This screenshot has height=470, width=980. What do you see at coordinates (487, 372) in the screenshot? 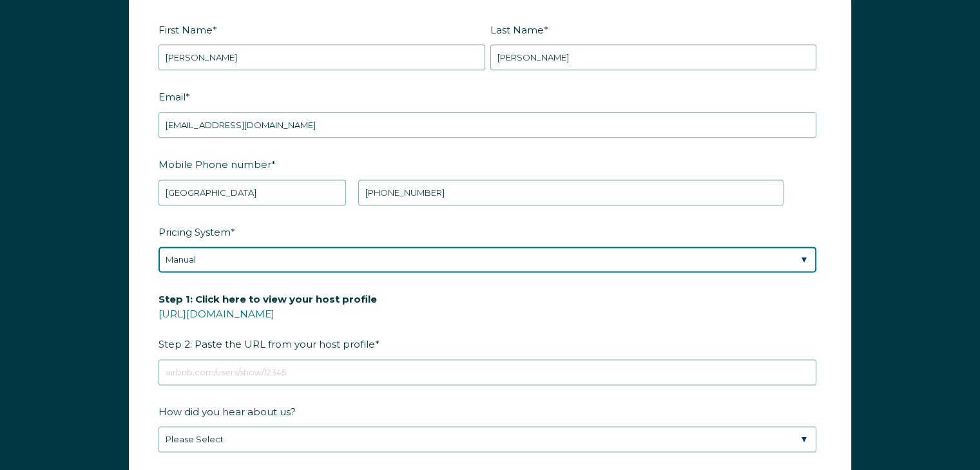
I see `input: airbnb.com/users/show/12345` at bounding box center [487, 372].